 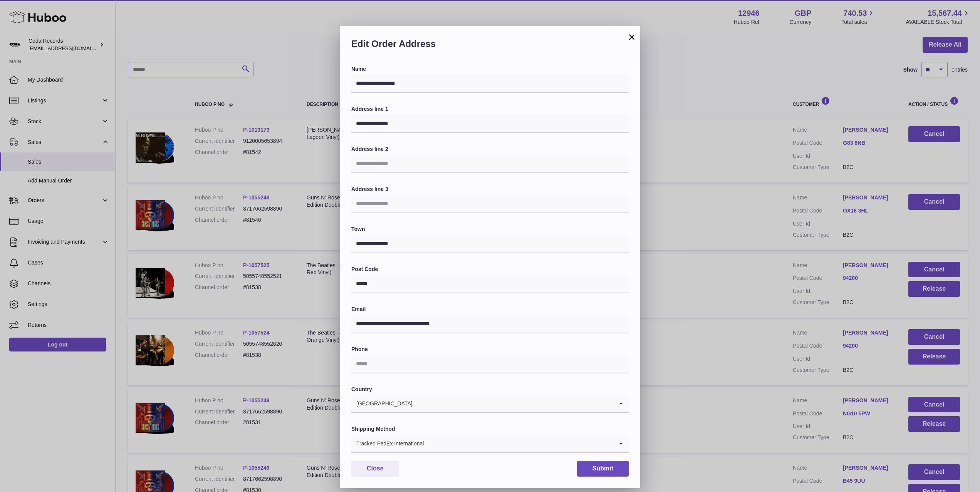 I want to click on button: Close, so click(x=375, y=469).